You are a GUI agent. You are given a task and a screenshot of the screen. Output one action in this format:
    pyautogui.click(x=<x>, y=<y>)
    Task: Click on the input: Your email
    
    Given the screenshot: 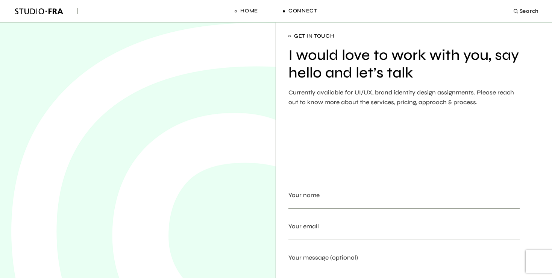 What is the action you would take?
    pyautogui.click(x=404, y=235)
    